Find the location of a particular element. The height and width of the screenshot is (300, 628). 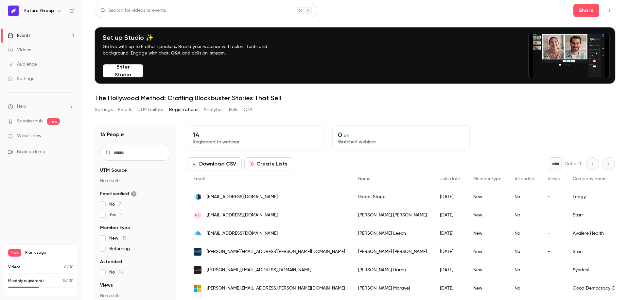

button: Analytics is located at coordinates (213, 110).